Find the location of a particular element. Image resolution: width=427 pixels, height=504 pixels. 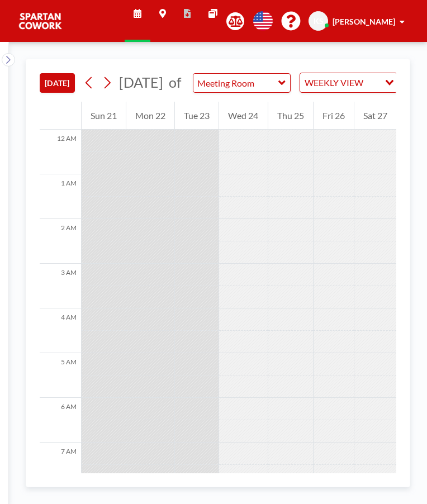

img: organization-logo is located at coordinates (40, 21).